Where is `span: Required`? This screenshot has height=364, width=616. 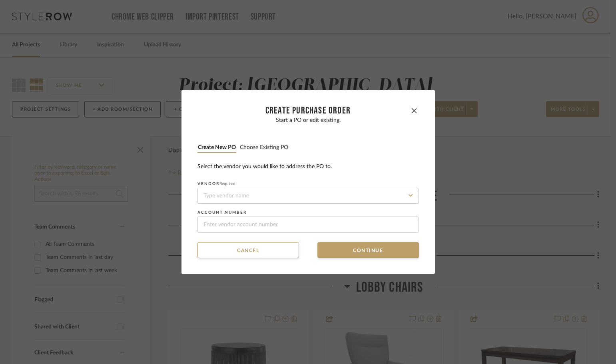 span: Required is located at coordinates (227, 184).